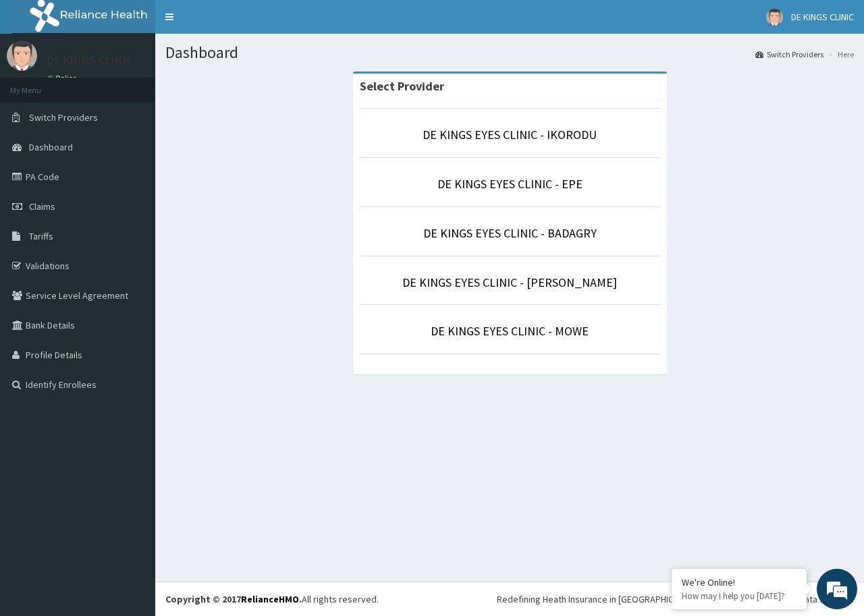 The image size is (864, 616). I want to click on span: Tariffs, so click(41, 236).